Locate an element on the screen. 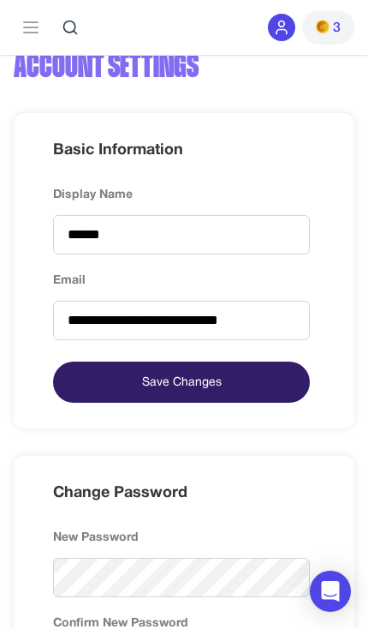 This screenshot has height=629, width=368. button: PMs3 is located at coordinates (328, 27).